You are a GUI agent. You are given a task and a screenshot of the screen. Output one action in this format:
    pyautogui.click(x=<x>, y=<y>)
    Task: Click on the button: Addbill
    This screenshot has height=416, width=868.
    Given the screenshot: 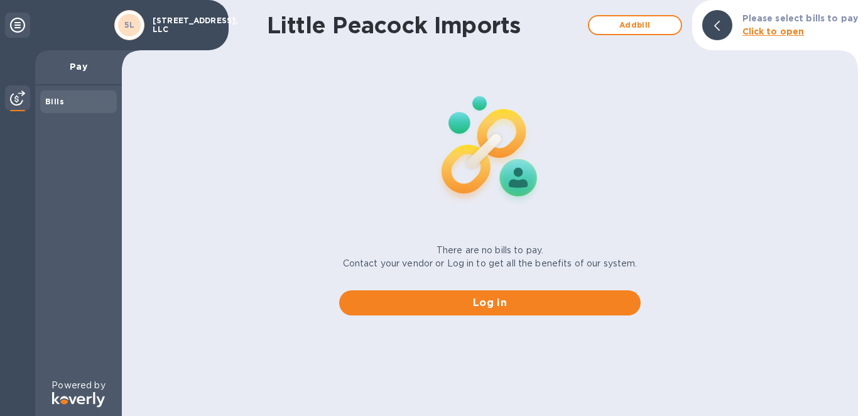 What is the action you would take?
    pyautogui.click(x=635, y=25)
    